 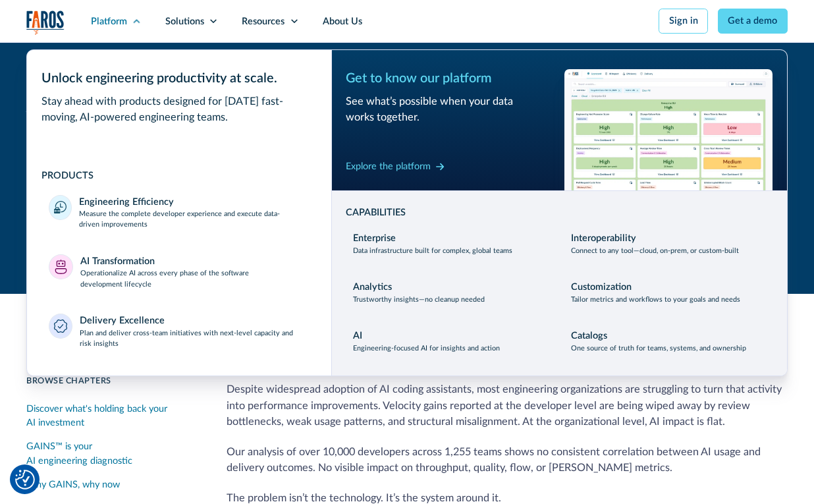 What do you see at coordinates (432, 251) in the screenshot?
I see `p: Data infrastructure built for complex, global teams` at bounding box center [432, 251].